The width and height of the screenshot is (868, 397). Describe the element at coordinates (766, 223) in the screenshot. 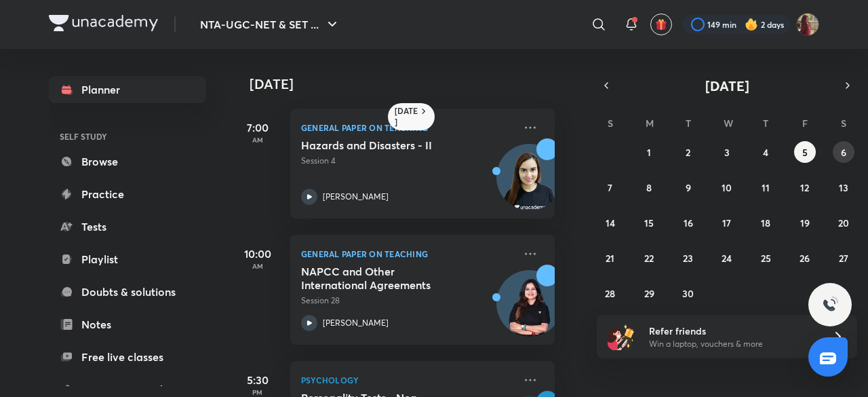

I see `button: September 18, 2025` at that location.